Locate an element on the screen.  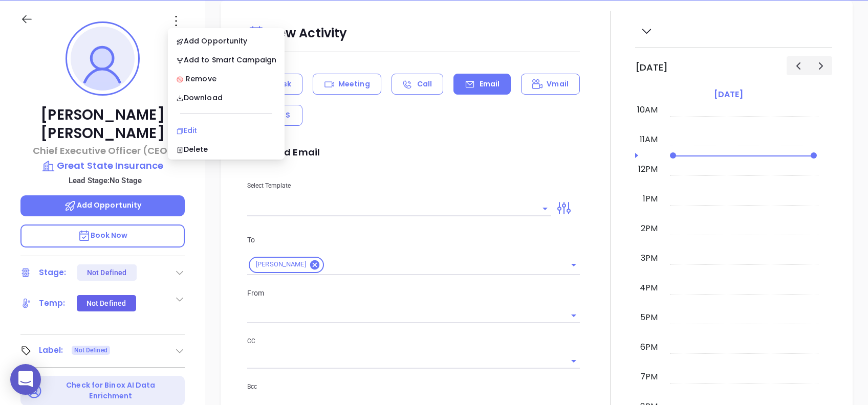
div: New Activity is located at coordinates (414, 33).